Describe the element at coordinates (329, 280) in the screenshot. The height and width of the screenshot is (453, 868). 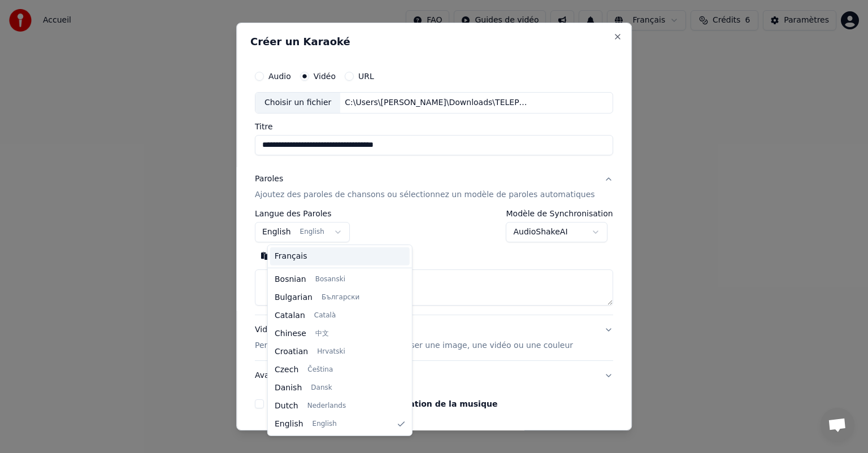
I see `span: Bosanski` at that location.